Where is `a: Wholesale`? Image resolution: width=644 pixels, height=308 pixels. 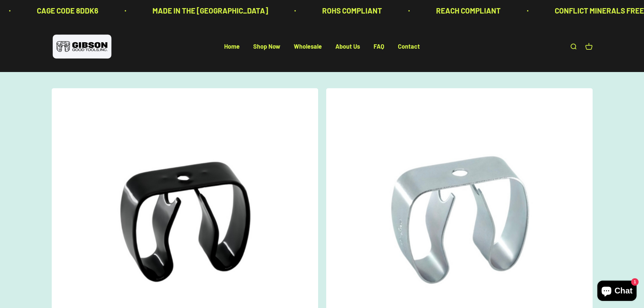
a: Wholesale is located at coordinates (308, 46).